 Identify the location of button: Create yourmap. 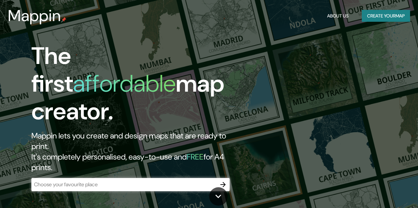
(386, 16).